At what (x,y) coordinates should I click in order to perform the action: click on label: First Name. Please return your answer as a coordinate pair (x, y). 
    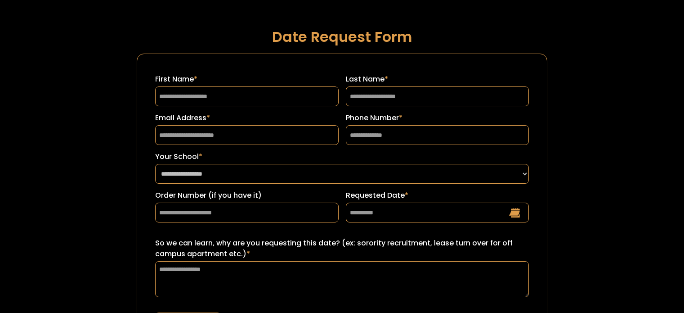
    Looking at the image, I should click on (246, 79).